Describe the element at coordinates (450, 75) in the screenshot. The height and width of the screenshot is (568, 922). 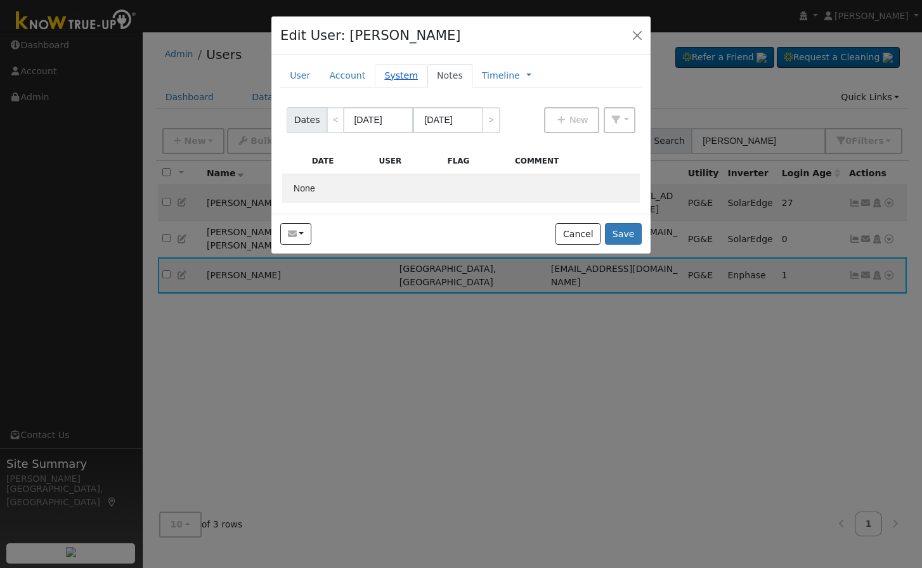
I see `a: Notes` at that location.